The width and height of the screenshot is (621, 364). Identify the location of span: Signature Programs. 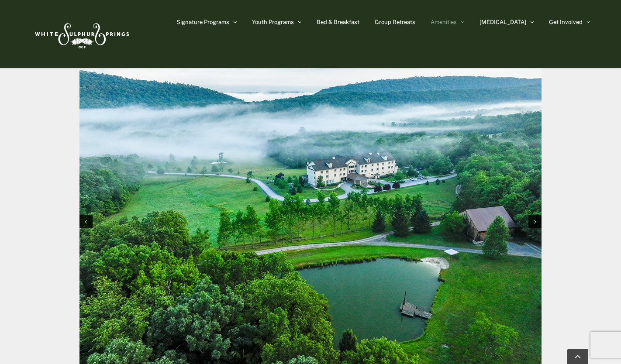
(203, 22).